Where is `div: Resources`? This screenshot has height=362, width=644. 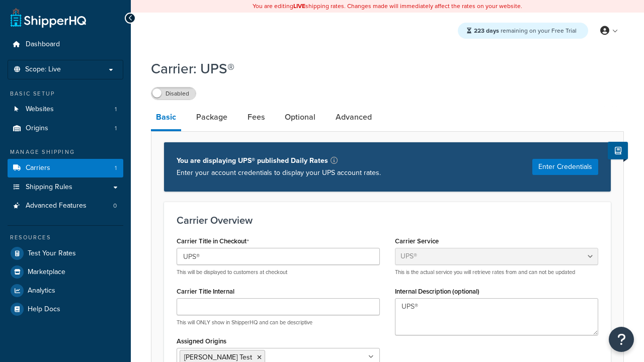
div: Resources is located at coordinates (66, 237).